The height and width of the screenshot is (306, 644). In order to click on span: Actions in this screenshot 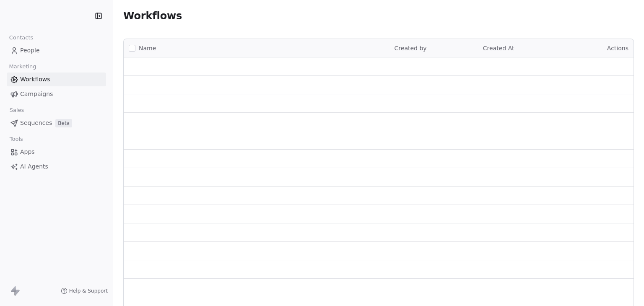, I will do `click(618, 48)`.